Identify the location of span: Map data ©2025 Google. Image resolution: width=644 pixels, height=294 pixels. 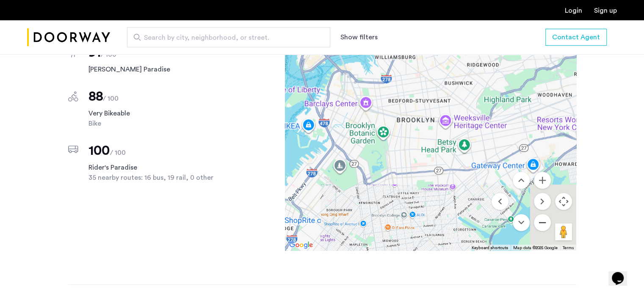
(535, 248).